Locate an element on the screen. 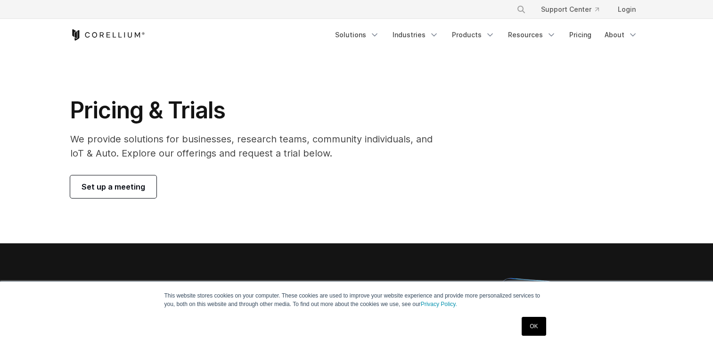 The width and height of the screenshot is (713, 348). a: Solutions is located at coordinates (357, 35).